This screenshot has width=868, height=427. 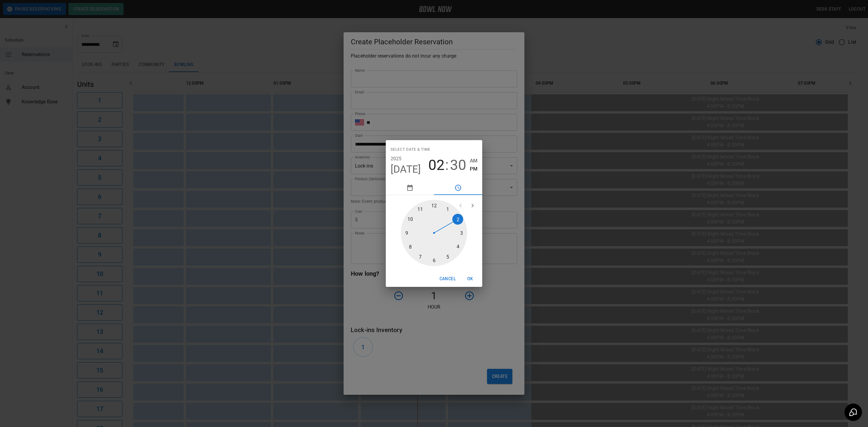 I want to click on span: 30, so click(x=458, y=165).